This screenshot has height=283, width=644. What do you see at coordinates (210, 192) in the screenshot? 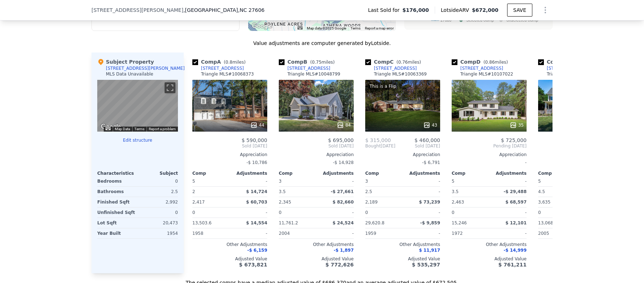
I see `div: 2` at bounding box center [210, 192].